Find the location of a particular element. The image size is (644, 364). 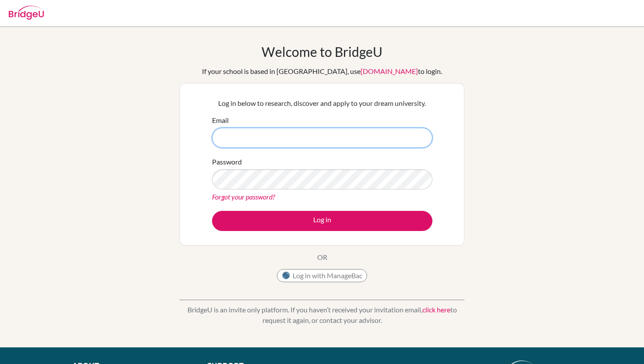

p: BridgeU is an invite only platform. If you haven’t received your invitation email, to request it ... is located at coordinates (322, 315).